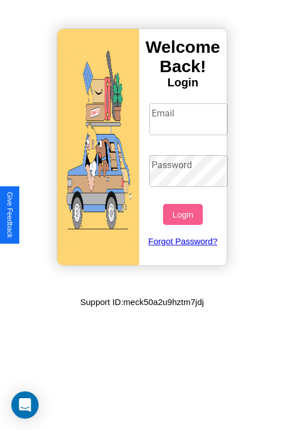 The height and width of the screenshot is (430, 284). What do you see at coordinates (183, 241) in the screenshot?
I see `a: Forgot Password?` at bounding box center [183, 241].